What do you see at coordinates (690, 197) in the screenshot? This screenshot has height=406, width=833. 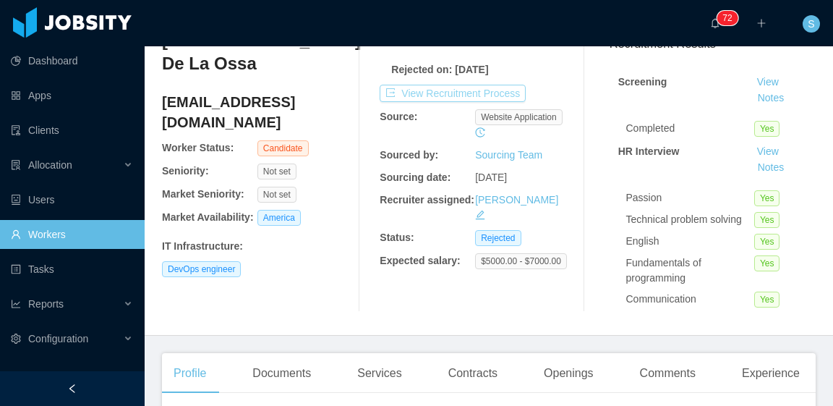 I see `div: Passion` at bounding box center [690, 197].